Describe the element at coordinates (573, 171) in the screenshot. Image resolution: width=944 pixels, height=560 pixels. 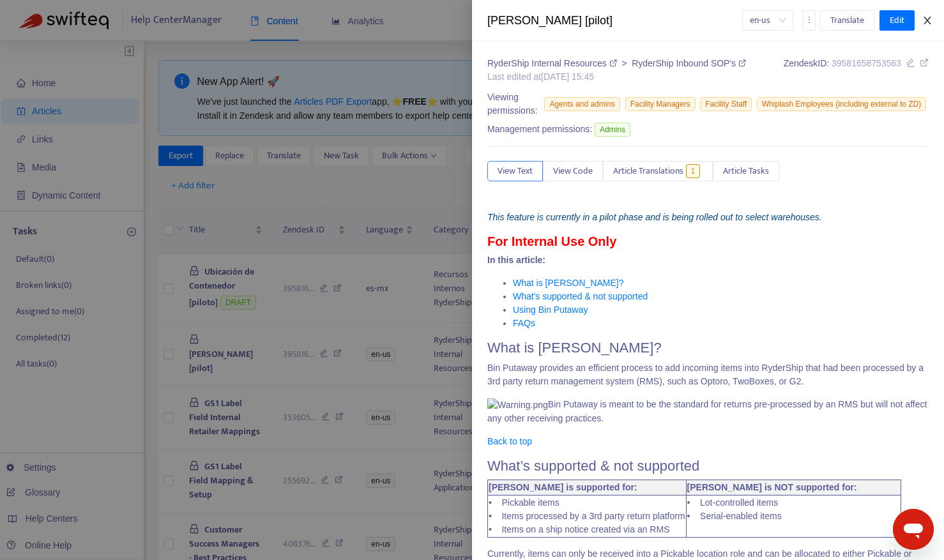
I see `span: View Code` at that location.